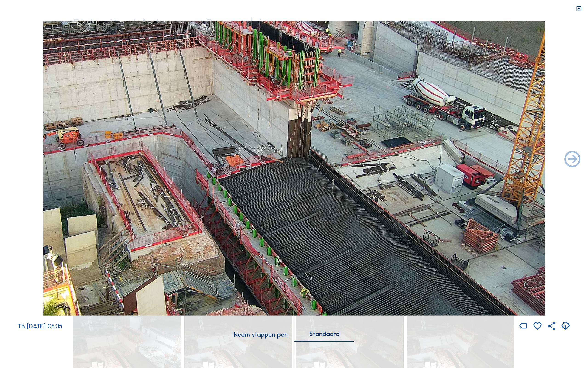 This screenshot has height=368, width=588. Describe the element at coordinates (261, 334) in the screenshot. I see `div: Neem stappen per:` at that location.